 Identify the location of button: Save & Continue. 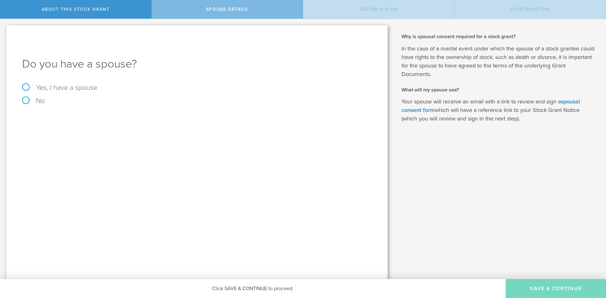
(556, 289).